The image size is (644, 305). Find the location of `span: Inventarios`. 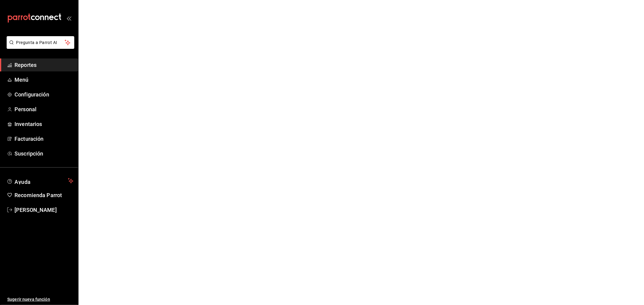

span: Inventarios is located at coordinates (44, 124).